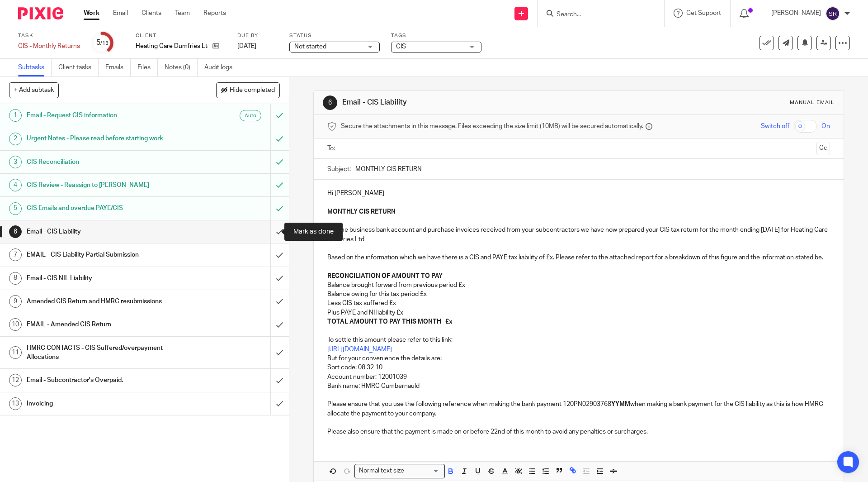  I want to click on h1: Amended CIS Return and HMRC resubmissions, so click(105, 301).